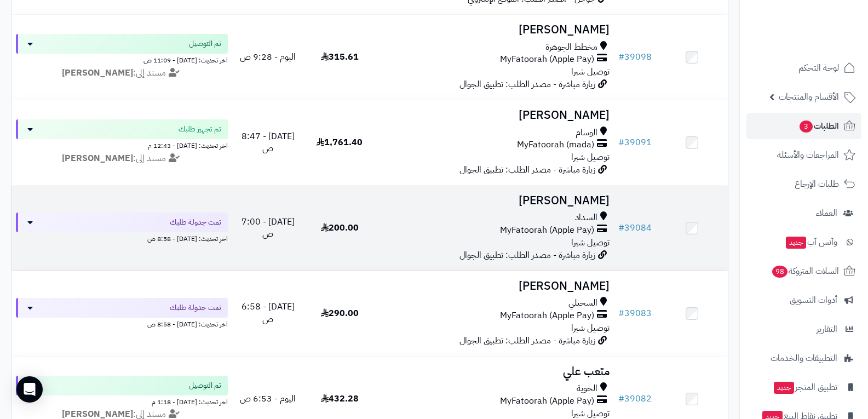 The width and height of the screenshot is (868, 419). Describe the element at coordinates (804, 241) in the screenshot. I see `a: وآتس آبجديد` at that location.